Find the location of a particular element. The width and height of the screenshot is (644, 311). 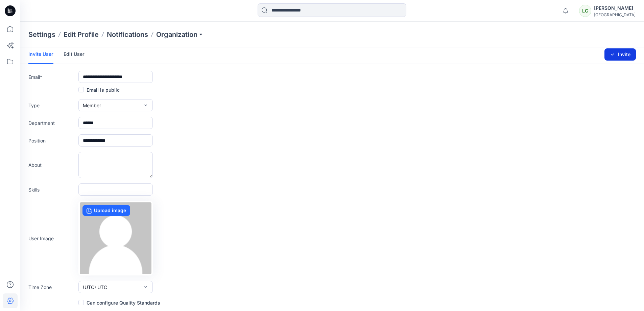

label: Type is located at coordinates (52, 105).